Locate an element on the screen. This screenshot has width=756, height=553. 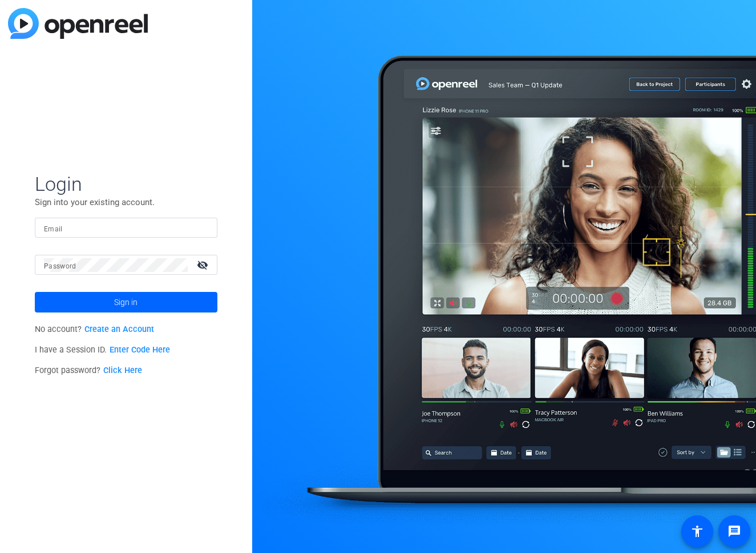
mat-icon: accessibility is located at coordinates (698, 531).